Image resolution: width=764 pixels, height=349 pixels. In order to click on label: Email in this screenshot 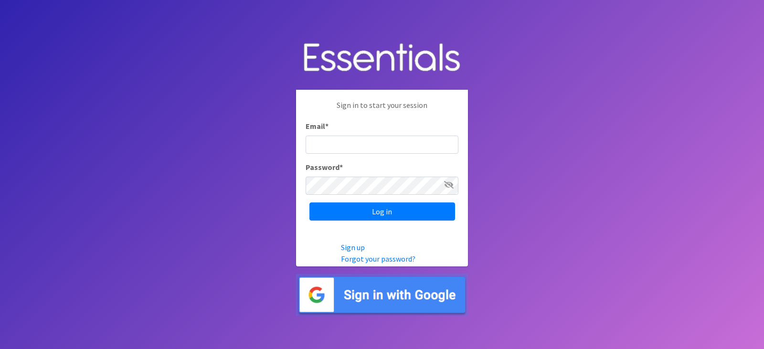, I will do `click(317, 126)`.